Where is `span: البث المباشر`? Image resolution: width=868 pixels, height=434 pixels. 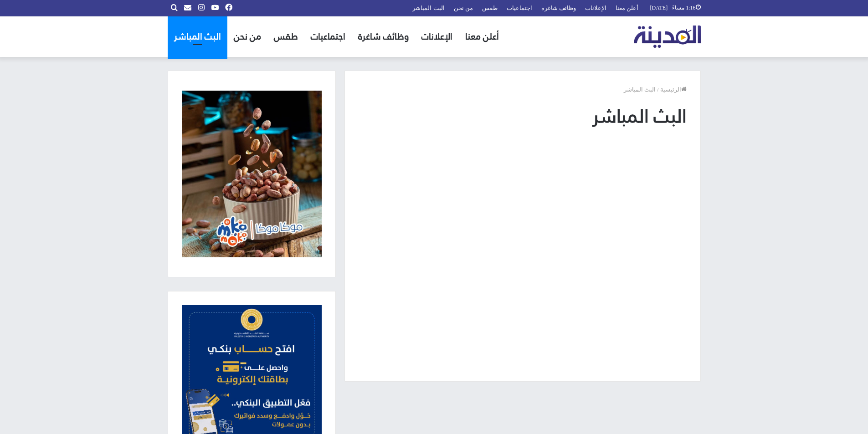
span: البث المباشر is located at coordinates (640, 89).